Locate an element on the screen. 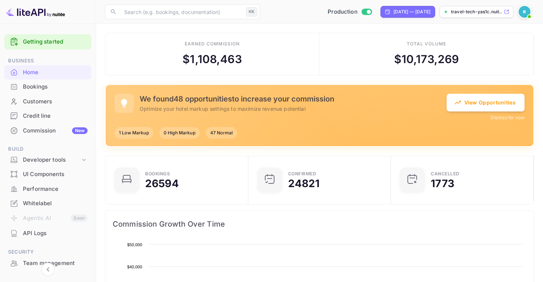 Image resolution: width=543 pixels, height=282 pixels. button: Collapse navigation is located at coordinates (48, 269).